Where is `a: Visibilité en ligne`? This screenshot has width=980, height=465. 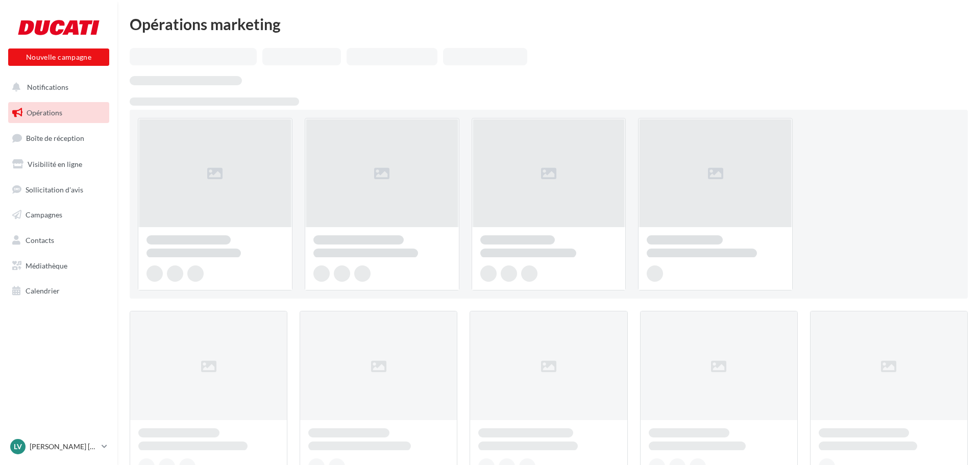
a: Visibilité en ligne is located at coordinates (59, 165).